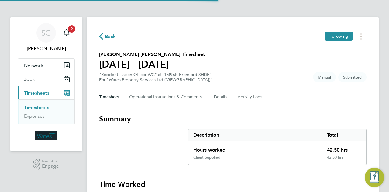  I want to click on span: Jobs, so click(29, 79).